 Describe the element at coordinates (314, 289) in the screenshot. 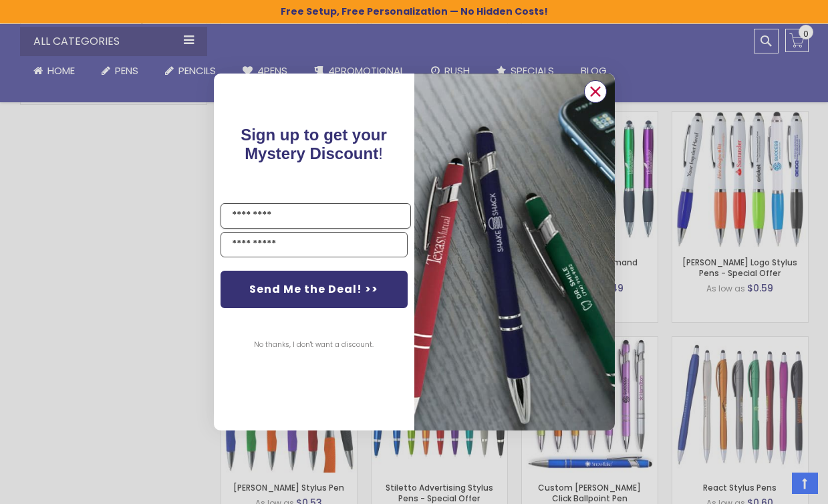

I see `button: Send Me the Deal! >>` at that location.